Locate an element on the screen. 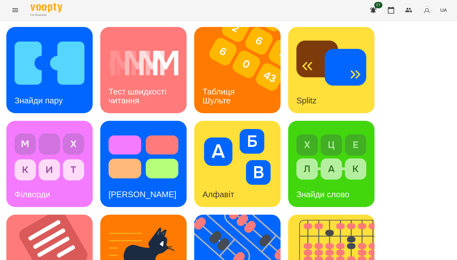 The image size is (457, 260). h3: Знайди слово is located at coordinates (323, 195).